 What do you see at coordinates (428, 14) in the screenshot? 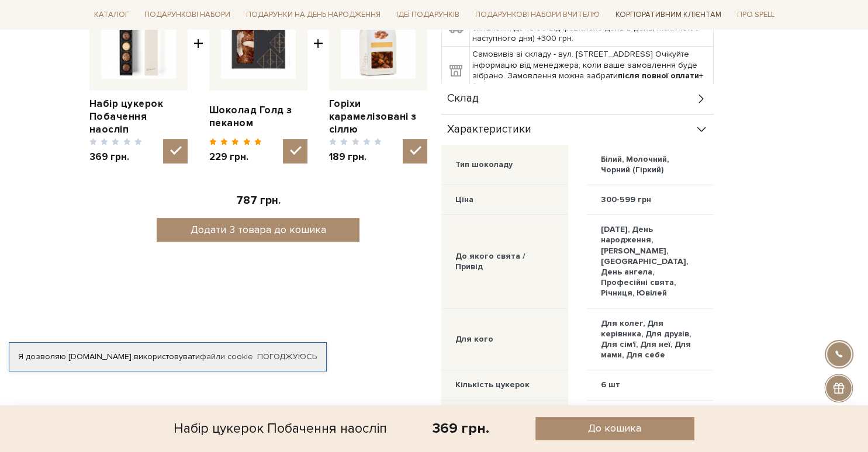
I see `a: Ідеї подарунків` at bounding box center [428, 14].